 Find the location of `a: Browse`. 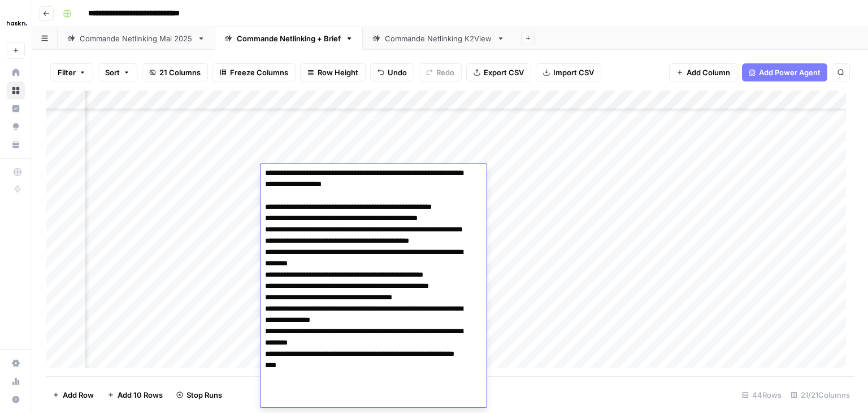

a: Browse is located at coordinates (16, 91).